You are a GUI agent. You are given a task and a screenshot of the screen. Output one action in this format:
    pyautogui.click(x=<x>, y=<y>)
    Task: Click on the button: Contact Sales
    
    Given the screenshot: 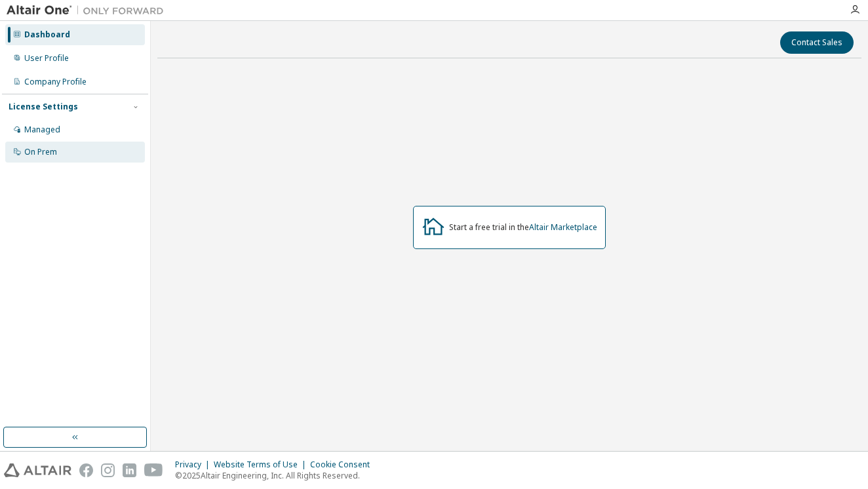 What is the action you would take?
    pyautogui.click(x=817, y=43)
    